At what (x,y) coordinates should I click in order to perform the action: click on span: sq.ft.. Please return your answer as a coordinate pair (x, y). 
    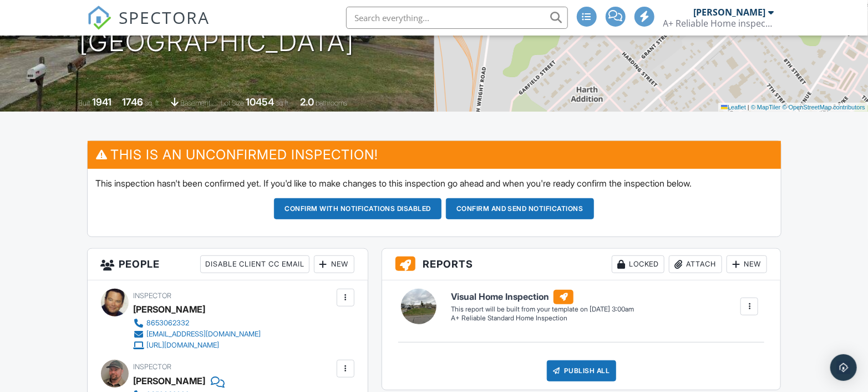
    Looking at the image, I should click on (282, 103).